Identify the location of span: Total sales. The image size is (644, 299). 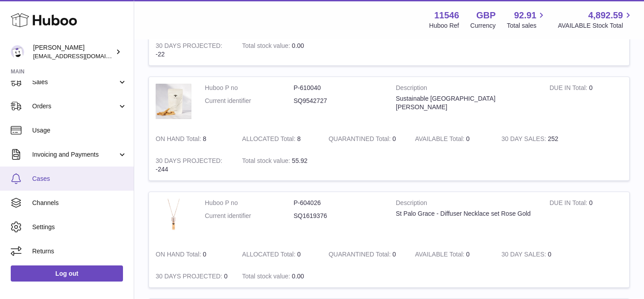
(526, 26).